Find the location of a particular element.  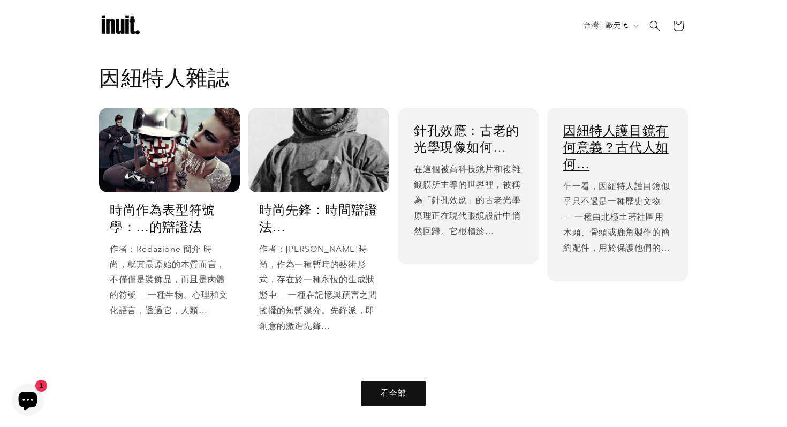

summary: 搜尋 is located at coordinates (655, 26).